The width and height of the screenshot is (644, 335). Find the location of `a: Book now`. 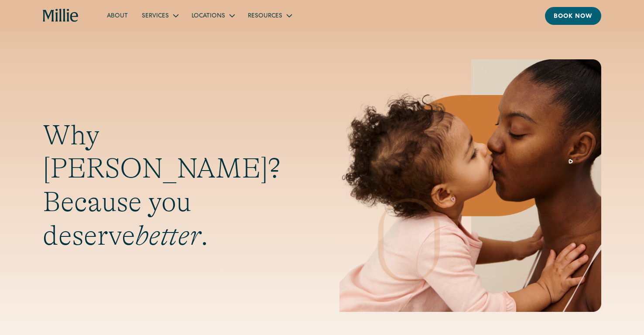

a: Book now is located at coordinates (573, 16).